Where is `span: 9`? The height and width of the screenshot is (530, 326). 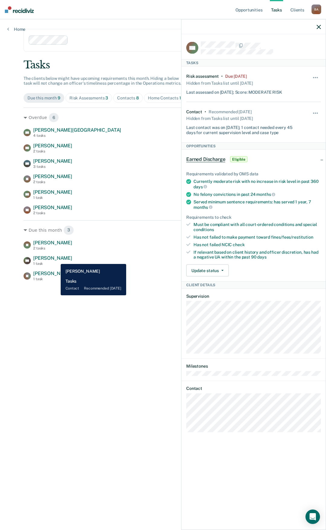 span: 9 is located at coordinates (59, 98).